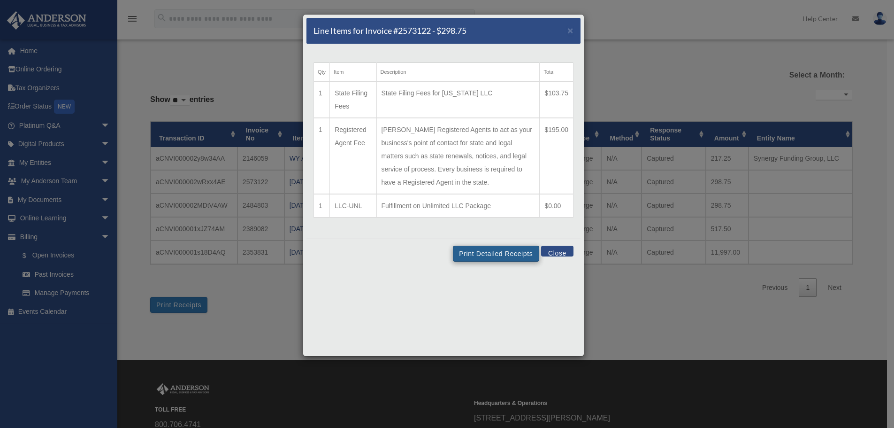 The height and width of the screenshot is (428, 894). Describe the element at coordinates (557, 100) in the screenshot. I see `td: $103.75` at that location.